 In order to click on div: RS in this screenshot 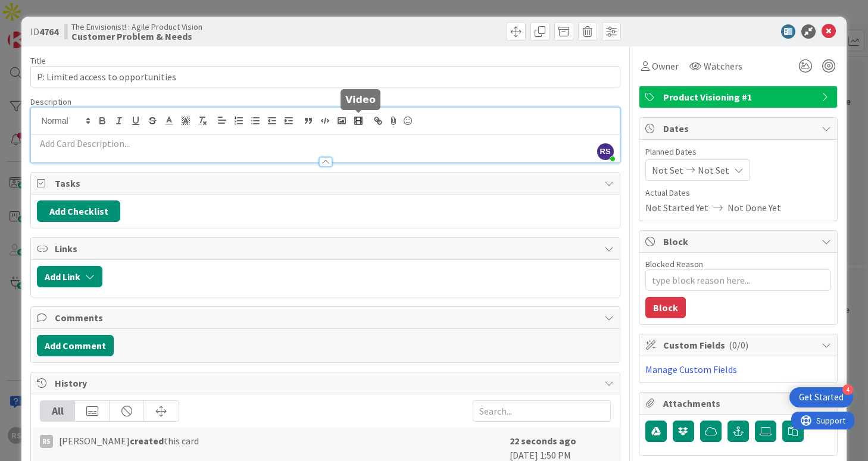, I will do `click(46, 442)`.